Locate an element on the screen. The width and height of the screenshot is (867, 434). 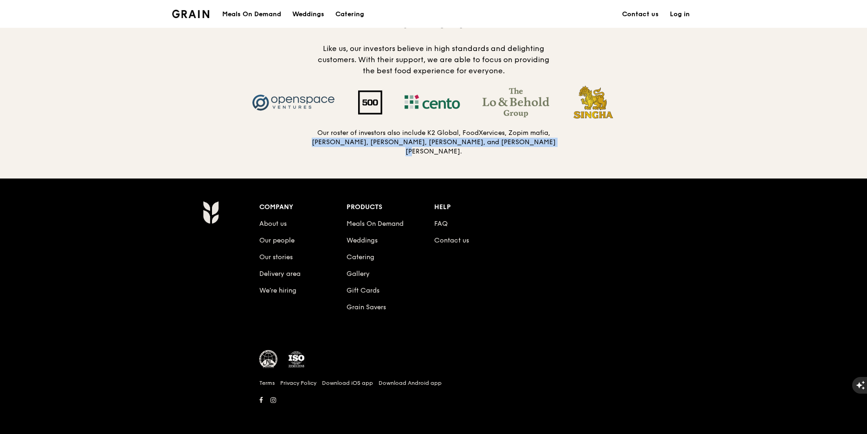
a: Grain Savers is located at coordinates (366, 307).